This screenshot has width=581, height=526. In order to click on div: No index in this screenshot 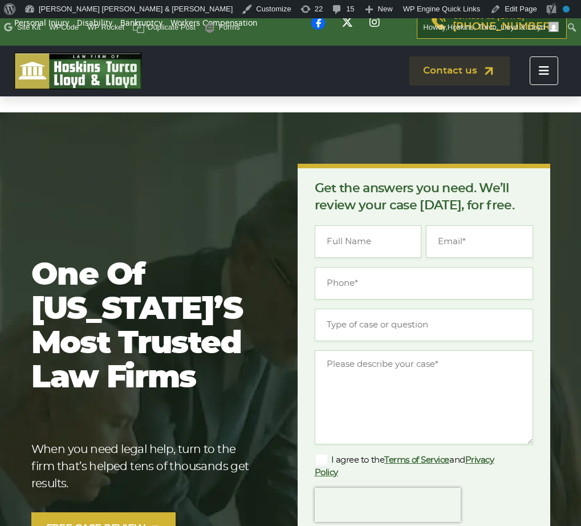, I will do `click(566, 9)`.